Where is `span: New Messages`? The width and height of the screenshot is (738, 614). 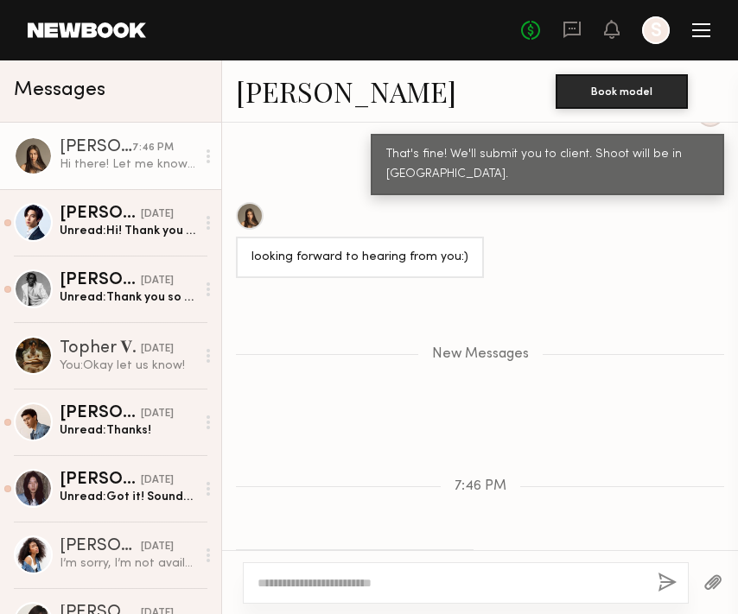 span: New Messages is located at coordinates (480, 354).